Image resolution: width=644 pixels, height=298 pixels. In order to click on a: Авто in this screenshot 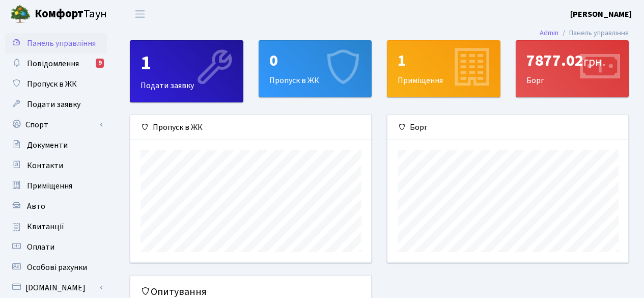, I will do `click(56, 206)`.